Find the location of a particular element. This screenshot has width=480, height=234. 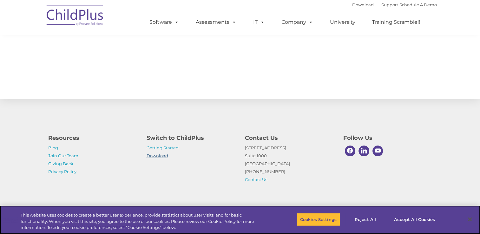

a: Facebook is located at coordinates (350, 151).